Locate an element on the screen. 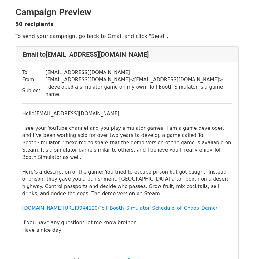  div: Message Body is located at coordinates (127, 172).